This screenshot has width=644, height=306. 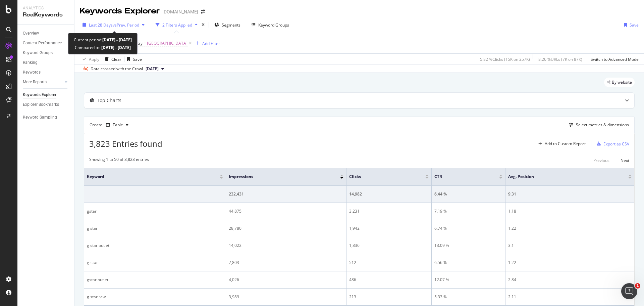 I want to click on div: Compared to:, so click(x=102, y=47).